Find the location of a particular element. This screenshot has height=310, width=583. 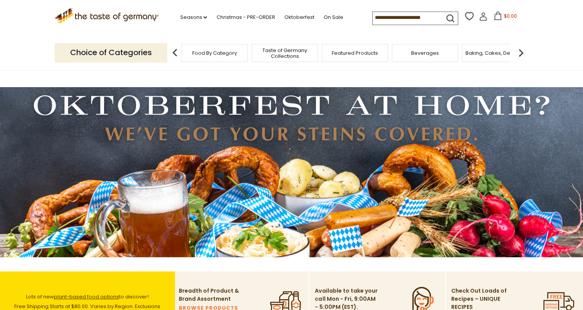

span: plant-based food options is located at coordinates (86, 296).